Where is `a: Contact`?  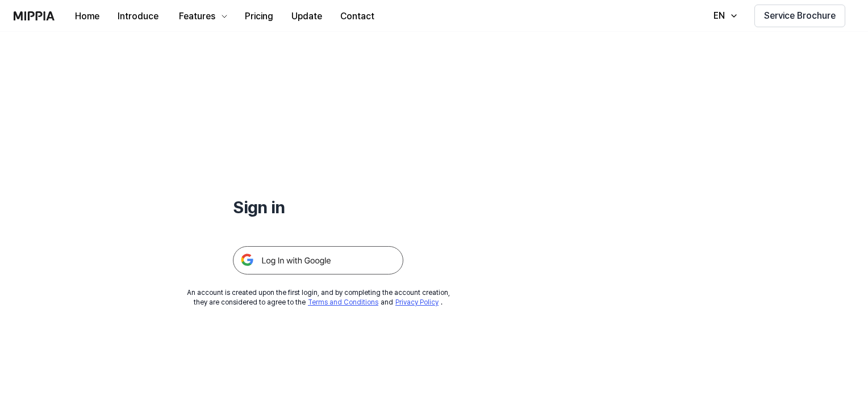 a: Contact is located at coordinates (357, 17).